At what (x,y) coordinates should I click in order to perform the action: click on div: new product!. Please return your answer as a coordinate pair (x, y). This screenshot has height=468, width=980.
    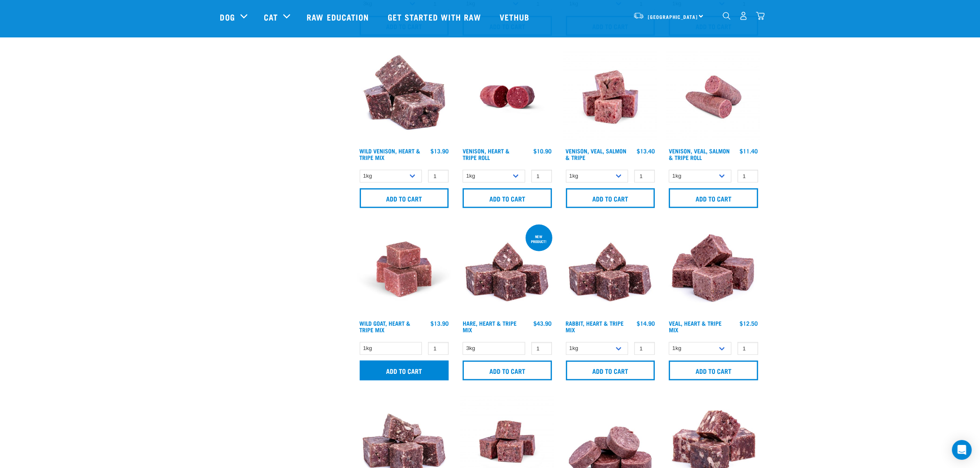
    Looking at the image, I should click on (538, 239).